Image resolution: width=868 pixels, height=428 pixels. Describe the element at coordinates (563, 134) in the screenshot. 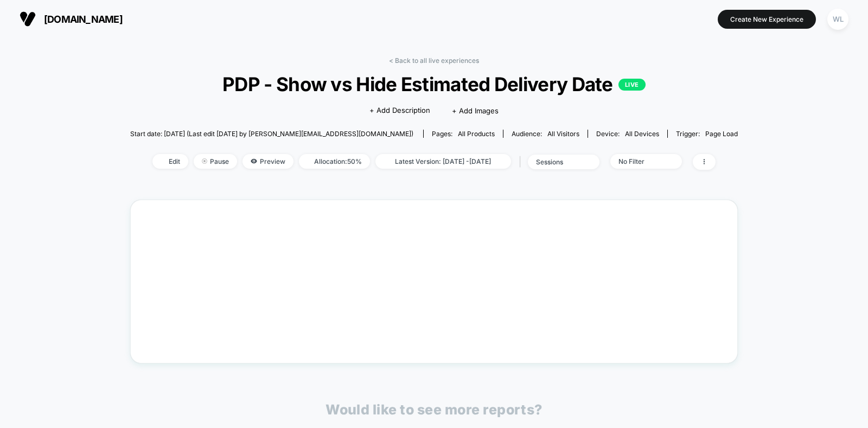

I see `span: All Visitors` at that location.